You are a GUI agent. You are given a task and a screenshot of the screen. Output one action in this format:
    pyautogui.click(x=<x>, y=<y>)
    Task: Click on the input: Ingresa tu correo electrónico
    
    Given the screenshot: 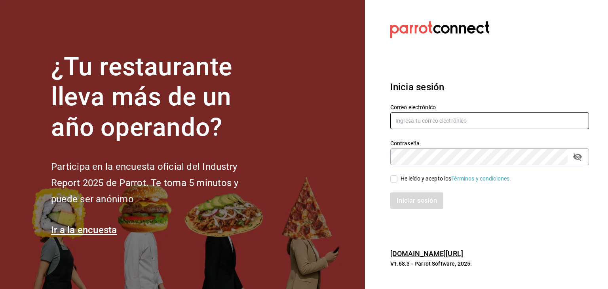 What is the action you would take?
    pyautogui.click(x=490, y=121)
    